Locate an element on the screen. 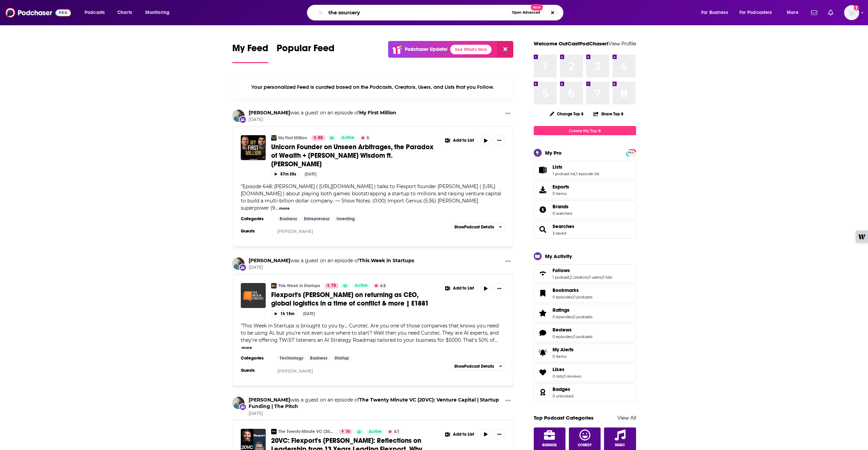  p: Podchaser Update! is located at coordinates (425, 50).